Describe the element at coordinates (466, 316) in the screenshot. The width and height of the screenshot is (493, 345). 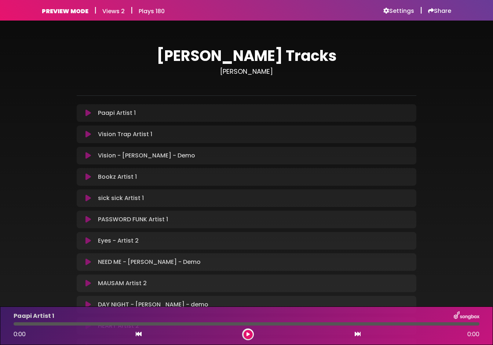
I see `img: songbox-logo-white.png` at that location.